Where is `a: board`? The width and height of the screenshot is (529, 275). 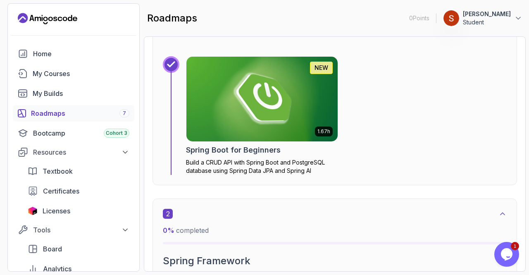 a: board is located at coordinates (78, 249).